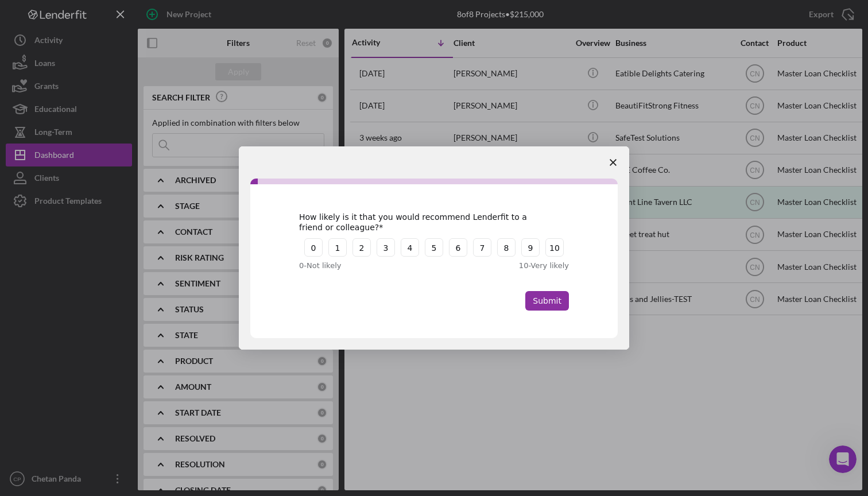 Image resolution: width=868 pixels, height=496 pixels. I want to click on button: 2, so click(361, 248).